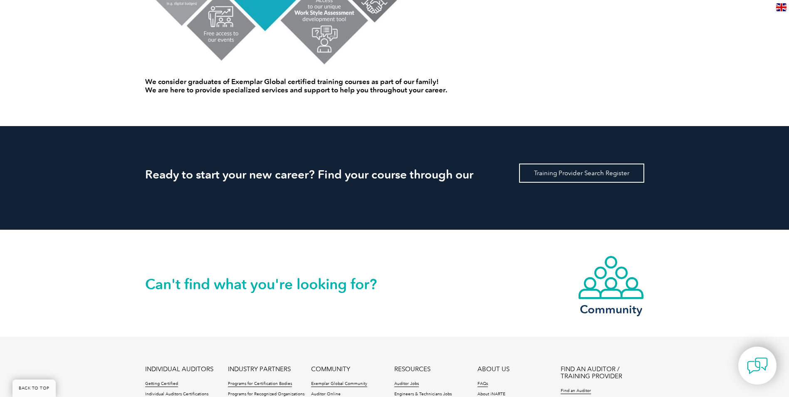 This screenshot has width=789, height=397. What do you see at coordinates (412, 369) in the screenshot?
I see `a: RESOURCES` at bounding box center [412, 369].